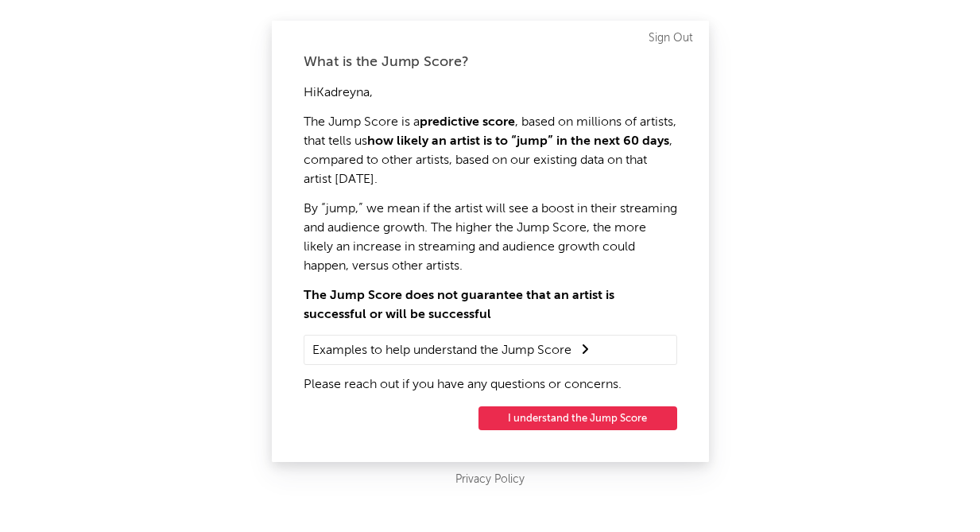 The height and width of the screenshot is (532, 980). Describe the element at coordinates (671, 38) in the screenshot. I see `a: Sign Out` at that location.